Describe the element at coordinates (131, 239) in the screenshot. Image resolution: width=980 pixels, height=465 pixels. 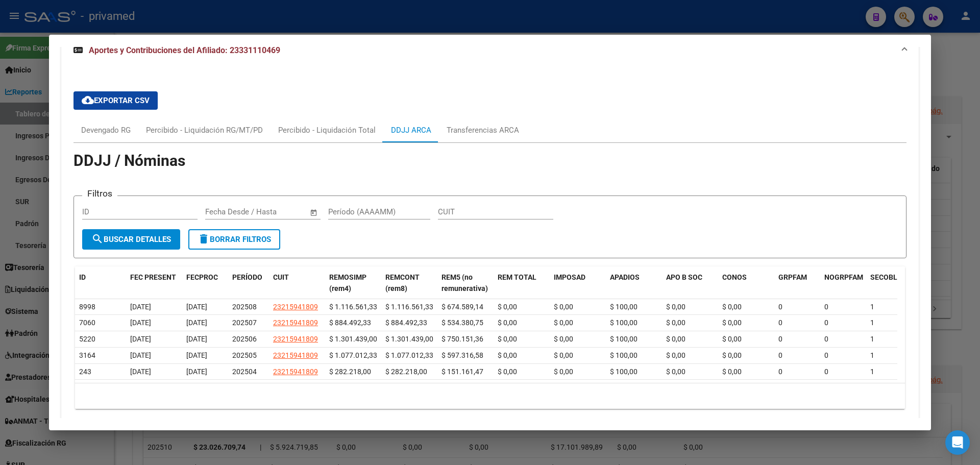
I see `span: Buscar Detalles` at that location.